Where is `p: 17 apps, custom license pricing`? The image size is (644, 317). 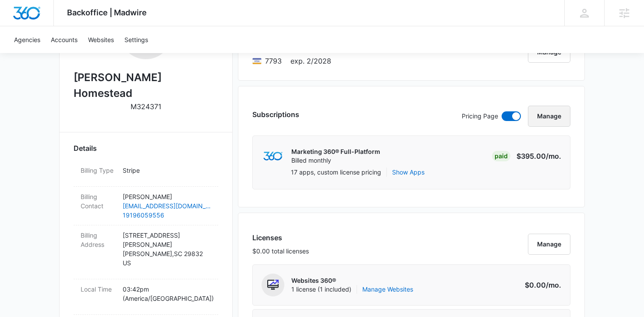 p: 17 apps, custom license pricing is located at coordinates (336, 172).